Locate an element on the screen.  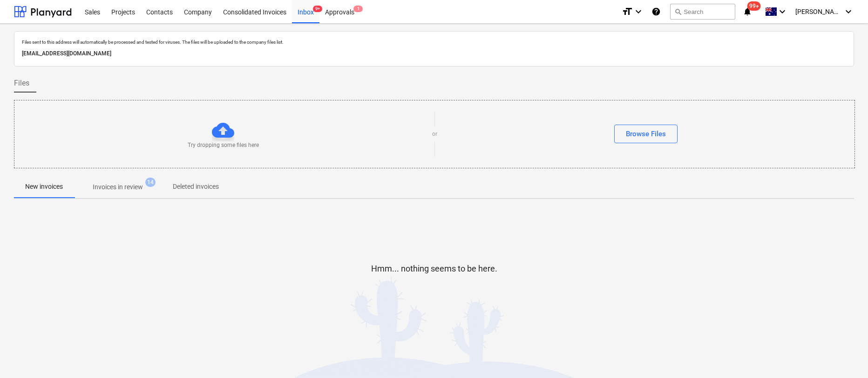
span: 14 is located at coordinates (150, 182).